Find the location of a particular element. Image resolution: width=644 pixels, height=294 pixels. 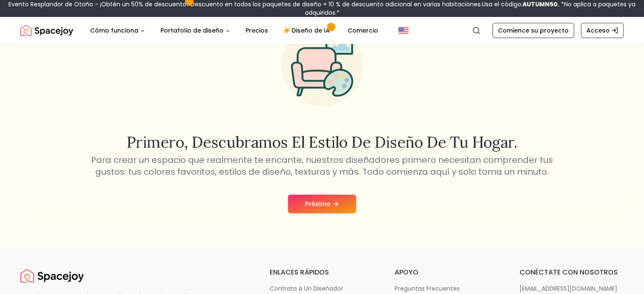

font: Acceso is located at coordinates (598, 31).